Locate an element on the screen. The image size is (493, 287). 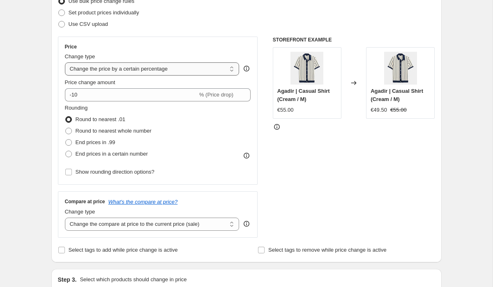
strike: €55.00 is located at coordinates (398, 110).